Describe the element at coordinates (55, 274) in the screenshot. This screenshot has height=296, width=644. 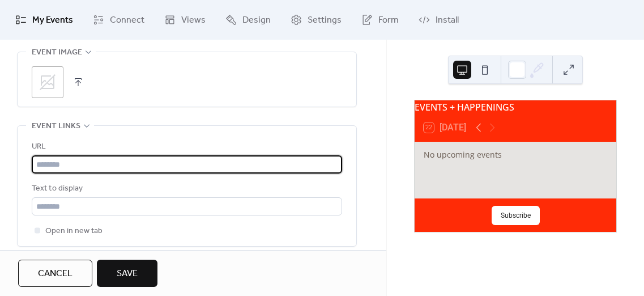
I see `span: Cancel` at that location.